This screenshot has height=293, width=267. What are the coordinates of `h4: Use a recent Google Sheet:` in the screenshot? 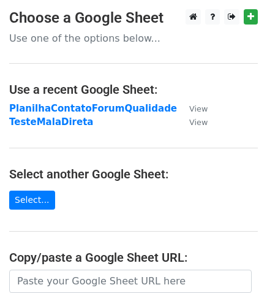 It's located at (133, 89).